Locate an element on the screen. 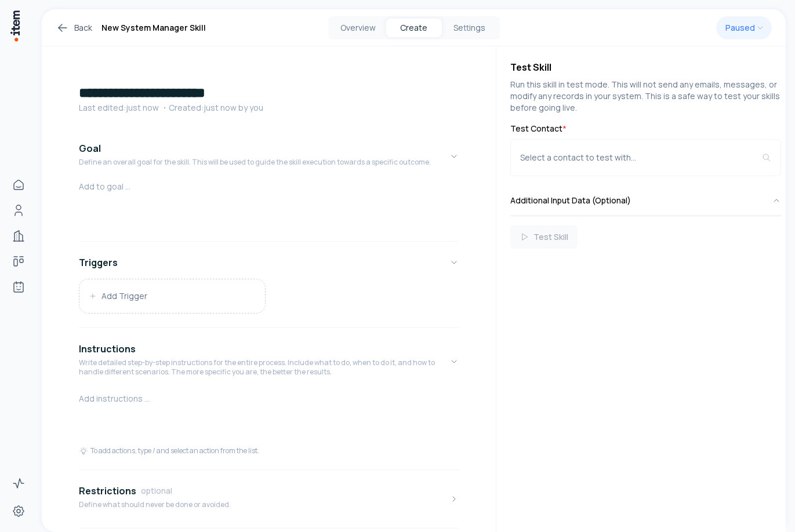  p: Define what should never be done or avoided. is located at coordinates (155, 505).